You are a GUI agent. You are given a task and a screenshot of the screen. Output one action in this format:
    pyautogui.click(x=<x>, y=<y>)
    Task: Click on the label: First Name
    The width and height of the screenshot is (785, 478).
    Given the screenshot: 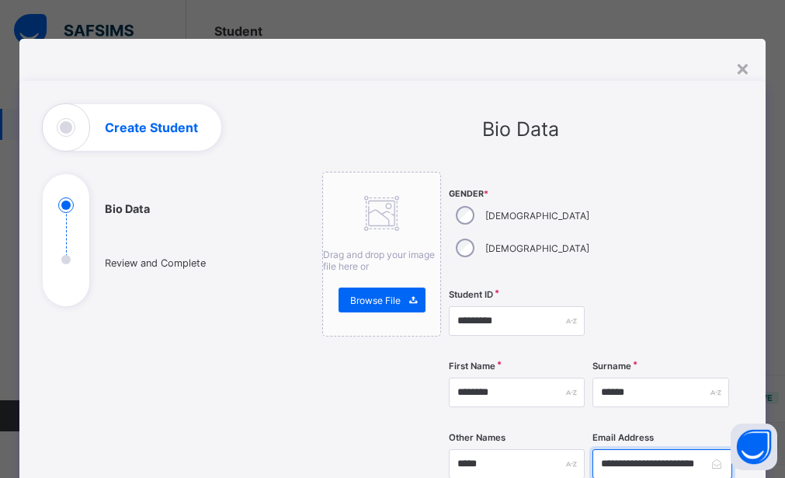 What is the action you would take?
    pyautogui.click(x=472, y=366)
    